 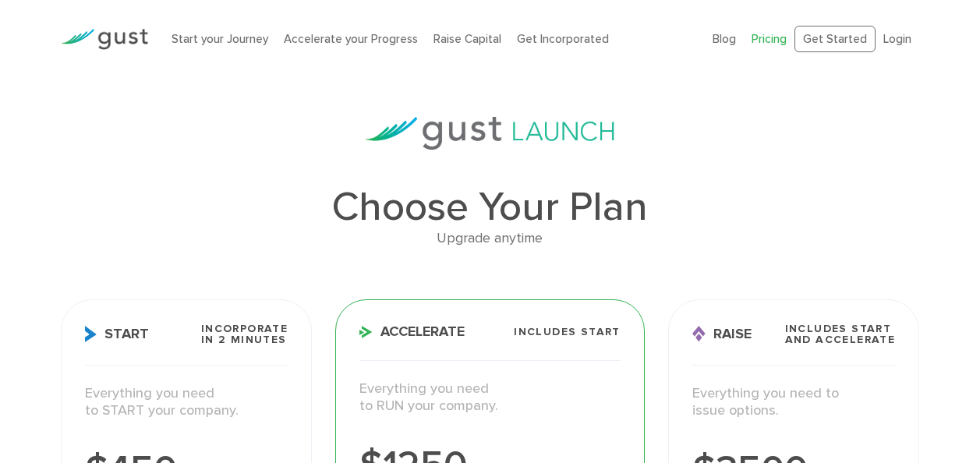 What do you see at coordinates (365, 332) in the screenshot?
I see `img: Accelerate Icon` at bounding box center [365, 332].